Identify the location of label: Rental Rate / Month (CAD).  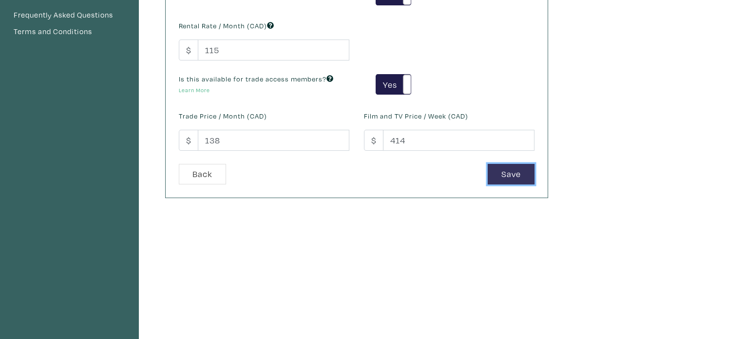
(226, 26).